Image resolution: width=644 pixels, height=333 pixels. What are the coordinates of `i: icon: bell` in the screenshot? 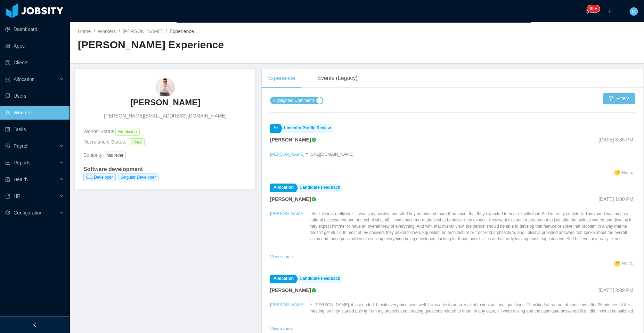 It's located at (587, 11).